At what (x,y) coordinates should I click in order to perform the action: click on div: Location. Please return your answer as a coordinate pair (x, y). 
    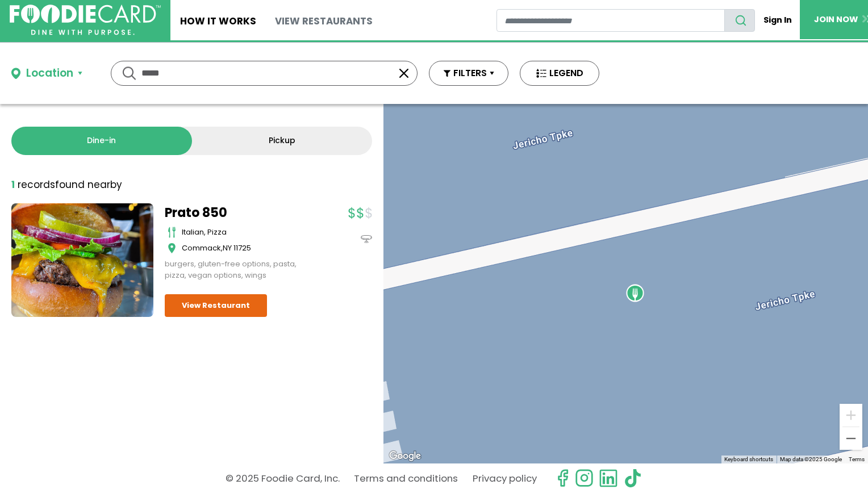
    Looking at the image, I should click on (49, 73).